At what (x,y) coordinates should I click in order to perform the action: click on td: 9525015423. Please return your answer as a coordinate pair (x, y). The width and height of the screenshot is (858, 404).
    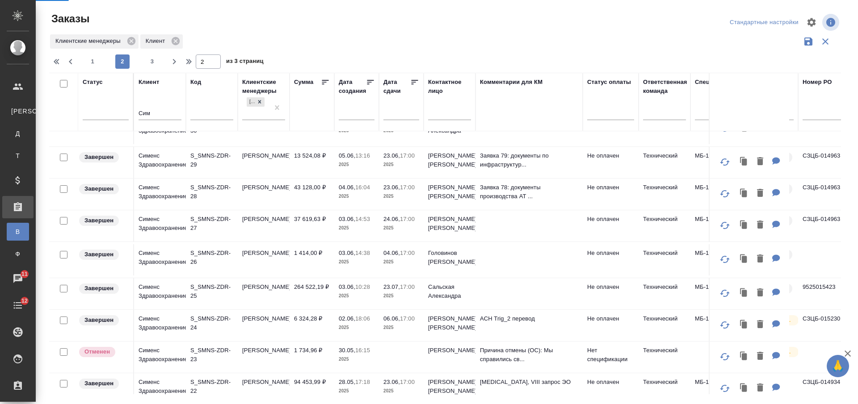
    Looking at the image, I should click on (824, 294).